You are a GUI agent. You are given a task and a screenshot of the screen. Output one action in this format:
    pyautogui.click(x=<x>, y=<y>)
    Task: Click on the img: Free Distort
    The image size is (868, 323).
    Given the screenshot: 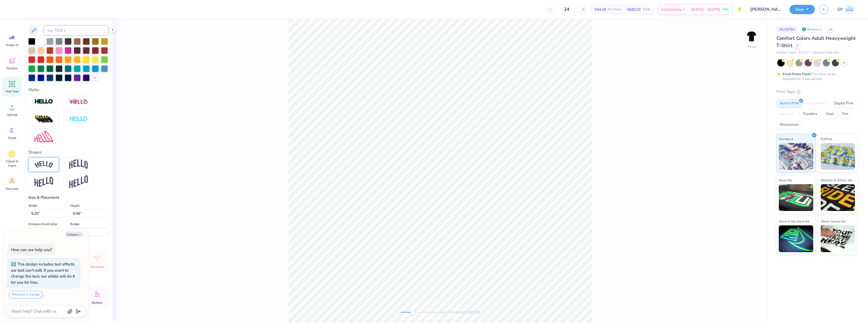 What is the action you would take?
    pyautogui.click(x=44, y=136)
    